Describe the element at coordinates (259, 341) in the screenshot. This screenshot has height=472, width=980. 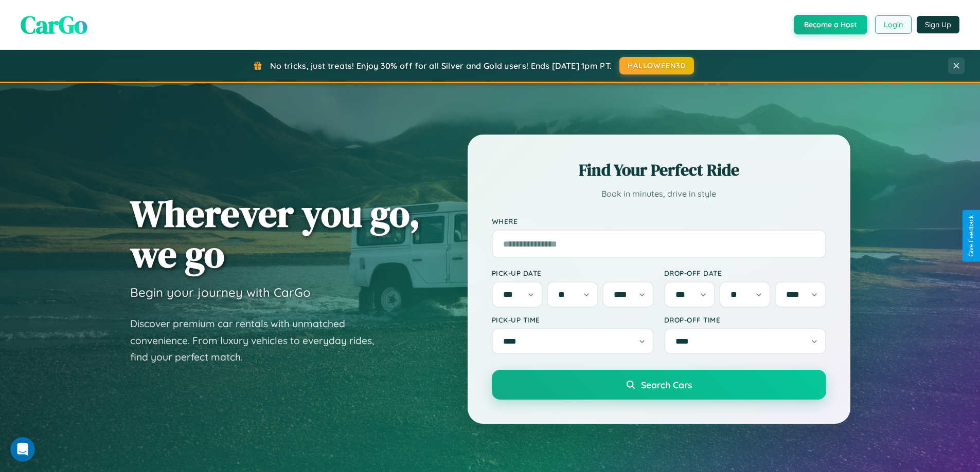
I see `p: Discover premium car rentals with unmatched convenience. From luxury vehicles to everyday rides, ...` at that location.